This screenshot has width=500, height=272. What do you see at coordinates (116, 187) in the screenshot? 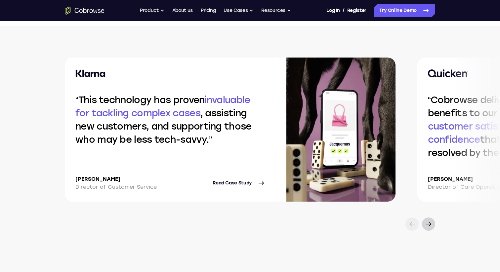
I see `p: Director of Customer Service` at bounding box center [116, 187].